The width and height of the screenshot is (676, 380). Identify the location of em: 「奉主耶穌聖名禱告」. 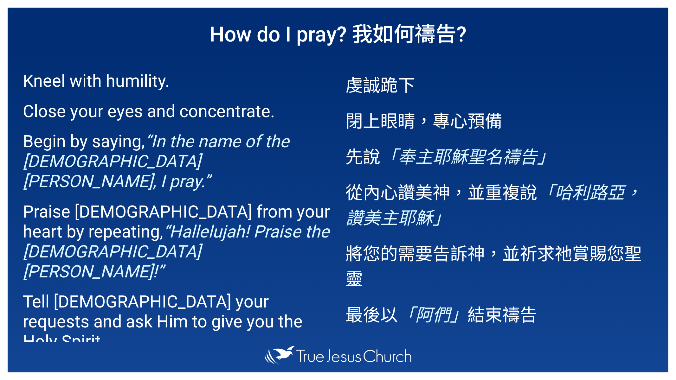
(468, 157).